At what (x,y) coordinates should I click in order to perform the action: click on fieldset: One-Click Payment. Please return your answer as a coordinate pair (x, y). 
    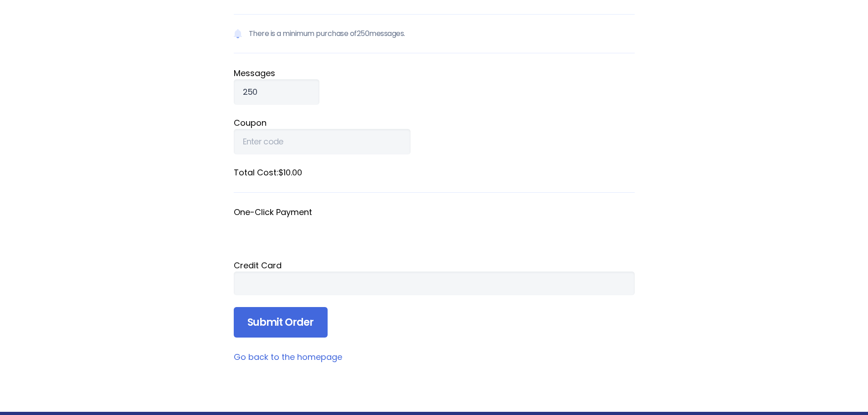
    Looking at the image, I should click on (434, 227).